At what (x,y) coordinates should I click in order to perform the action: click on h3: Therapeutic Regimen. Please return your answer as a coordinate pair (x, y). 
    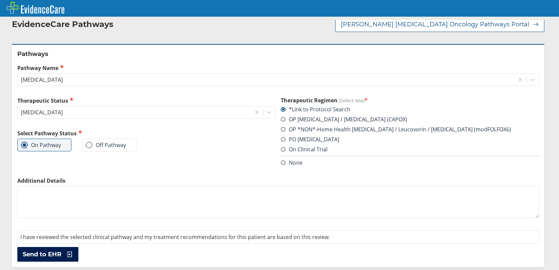
    Looking at the image, I should click on (410, 100).